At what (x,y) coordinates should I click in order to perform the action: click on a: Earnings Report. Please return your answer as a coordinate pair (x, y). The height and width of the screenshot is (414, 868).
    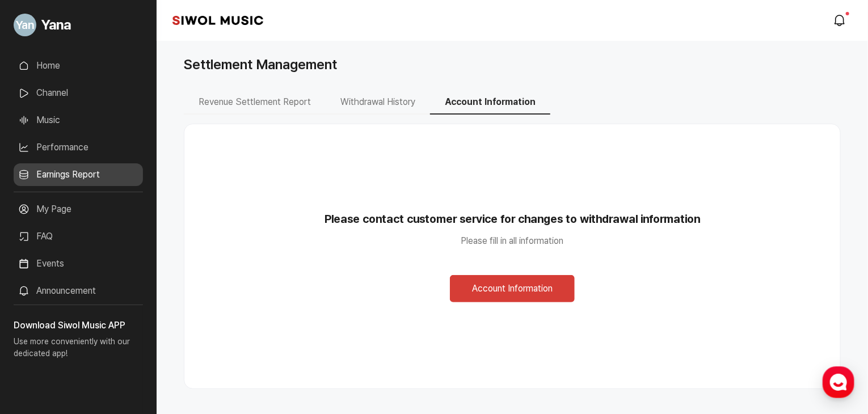
    Looking at the image, I should click on (78, 174).